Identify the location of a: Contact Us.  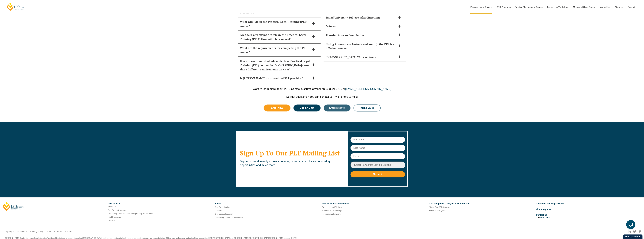
(541, 215).